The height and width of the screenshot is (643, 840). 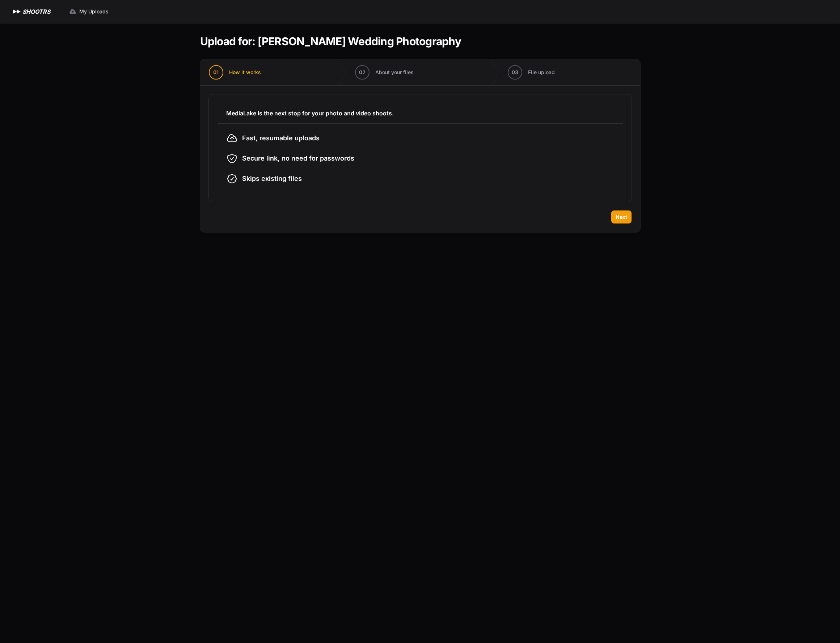 I want to click on span: Fast, resumable uploads, so click(x=281, y=138).